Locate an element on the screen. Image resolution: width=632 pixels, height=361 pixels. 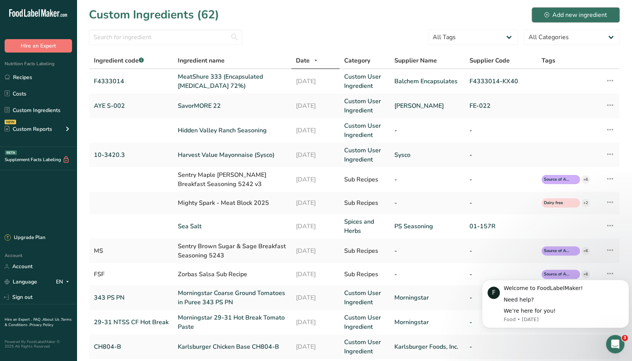
a: Balchem Encapsulates is located at coordinates (427, 81).